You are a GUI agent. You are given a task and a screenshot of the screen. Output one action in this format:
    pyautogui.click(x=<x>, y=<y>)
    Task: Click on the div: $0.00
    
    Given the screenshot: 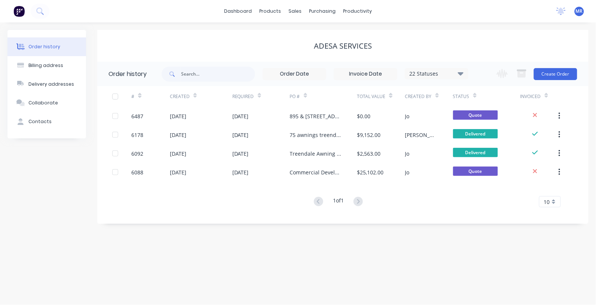 What is the action you would take?
    pyautogui.click(x=364, y=116)
    